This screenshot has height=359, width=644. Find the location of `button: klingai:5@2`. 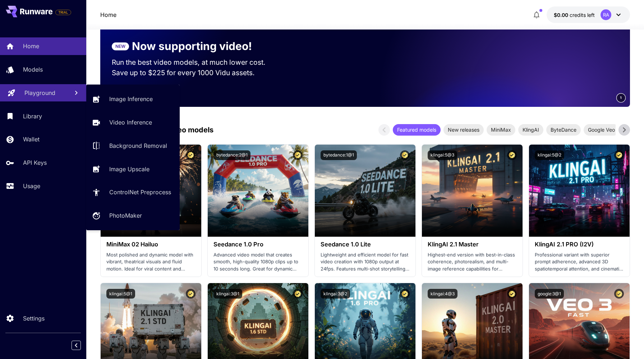

button: klingai:5@2 is located at coordinates (550, 155).